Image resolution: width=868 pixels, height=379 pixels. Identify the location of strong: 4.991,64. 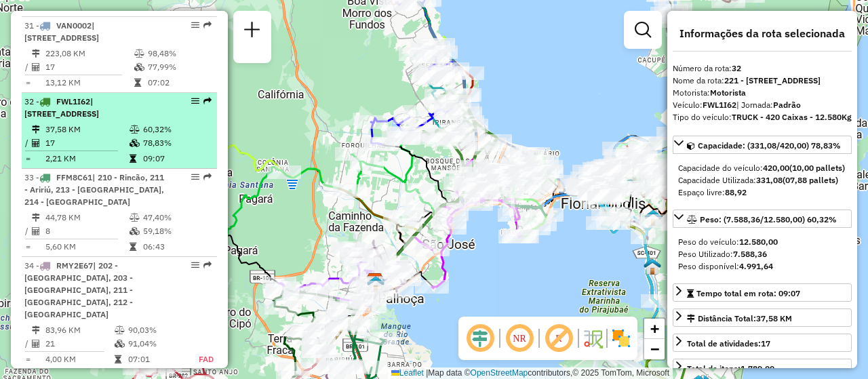
(756, 266).